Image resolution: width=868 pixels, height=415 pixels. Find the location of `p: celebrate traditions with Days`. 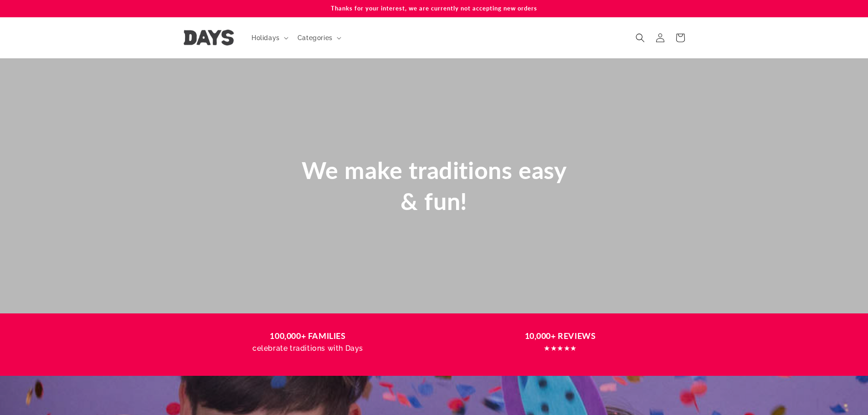

p: celebrate traditions with Days is located at coordinates (308, 348).